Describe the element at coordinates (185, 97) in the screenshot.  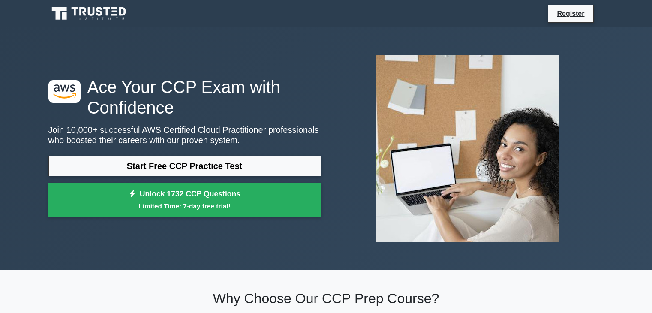
I see `h1: Ace Your CCP Exam with Confidence` at that location.